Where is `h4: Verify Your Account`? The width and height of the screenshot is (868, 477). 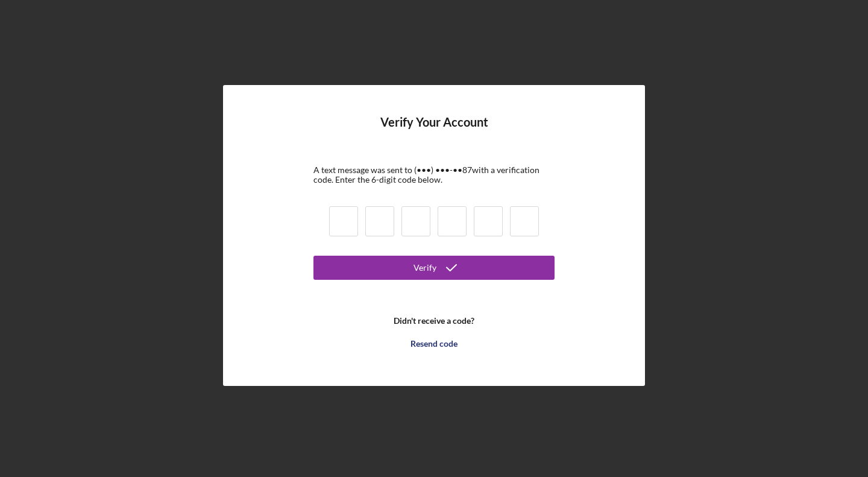 h4: Verify Your Account is located at coordinates (434, 131).